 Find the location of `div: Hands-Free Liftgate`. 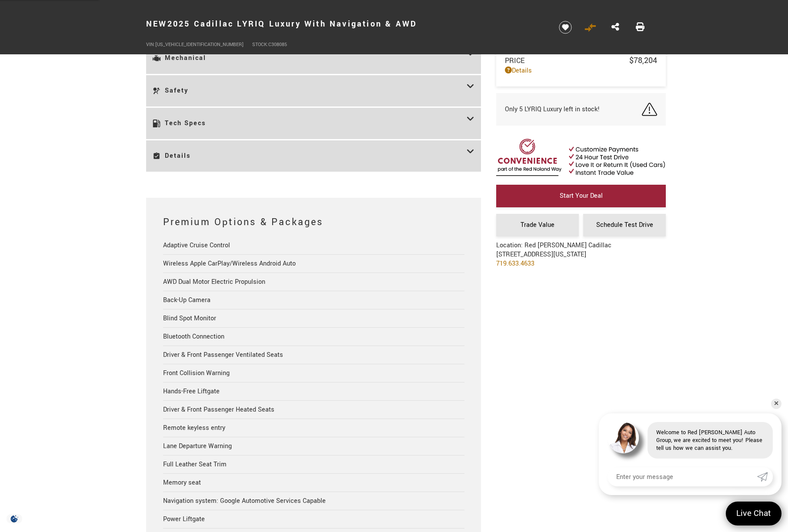

div: Hands-Free Liftgate is located at coordinates (314, 392).